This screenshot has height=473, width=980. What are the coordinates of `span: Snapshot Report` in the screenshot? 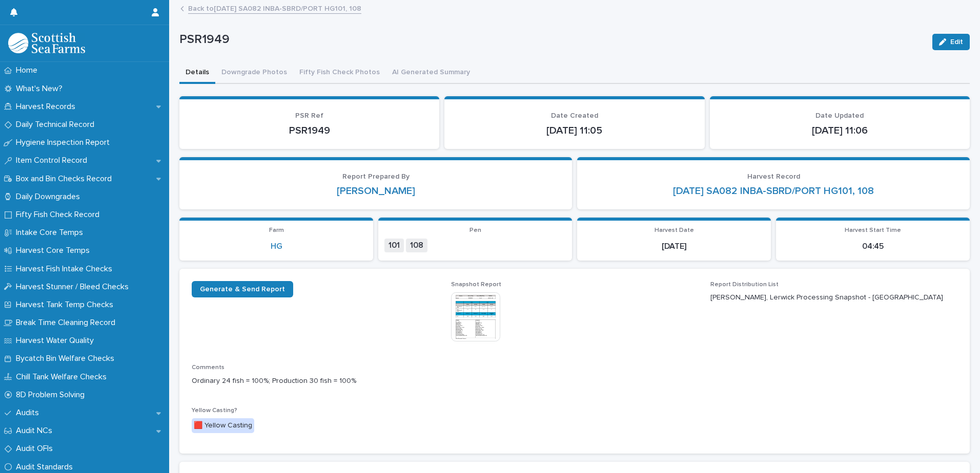 It's located at (476, 284).